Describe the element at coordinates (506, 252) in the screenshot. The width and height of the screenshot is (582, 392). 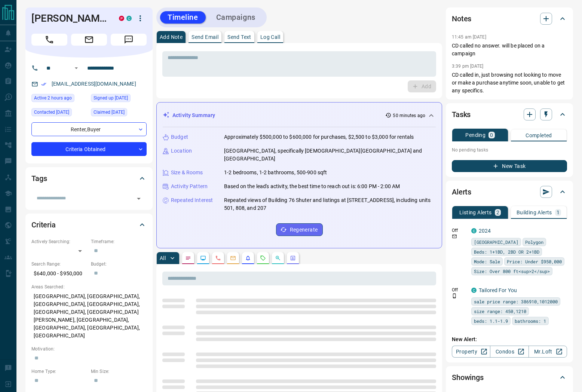
I see `span: Beds: 1+1BD, 2BD OR 2+1BD` at that location.